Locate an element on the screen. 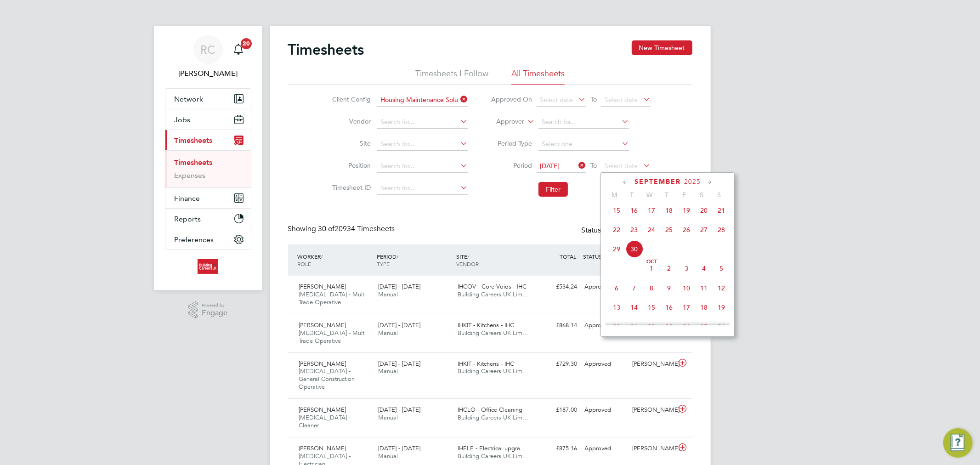 Image resolution: width=980 pixels, height=465 pixels. a: 20 is located at coordinates (238, 49).